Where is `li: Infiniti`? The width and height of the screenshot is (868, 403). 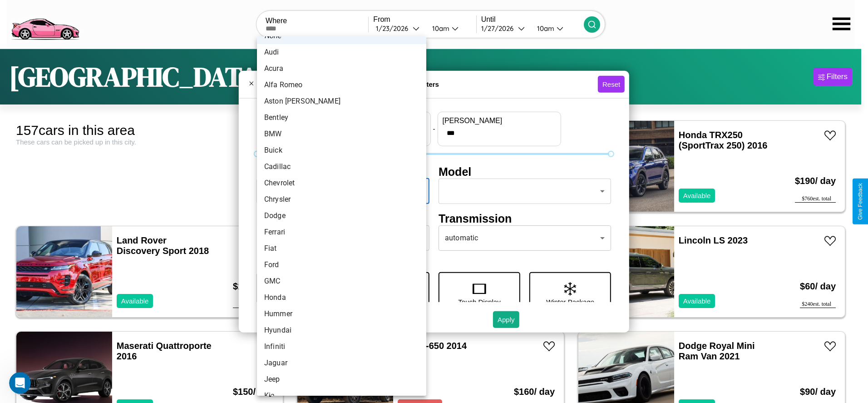
li: Infiniti is located at coordinates (342, 347).